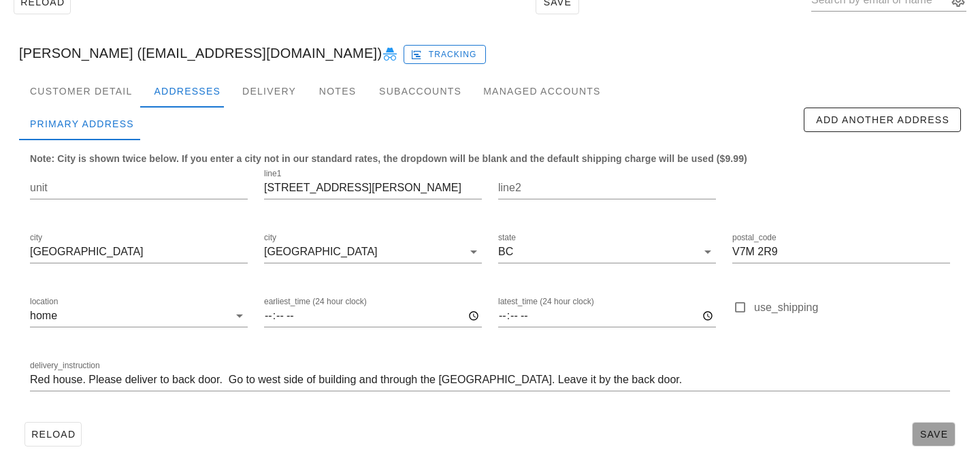 The image size is (980, 471). What do you see at coordinates (506, 252) in the screenshot?
I see `div: BC` at bounding box center [506, 252].